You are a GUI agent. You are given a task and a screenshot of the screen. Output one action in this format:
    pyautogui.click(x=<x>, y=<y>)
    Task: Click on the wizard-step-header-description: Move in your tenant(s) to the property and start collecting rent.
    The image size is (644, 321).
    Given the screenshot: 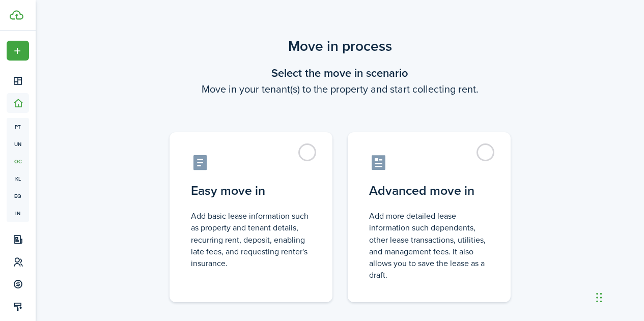 What is the action you would take?
    pyautogui.click(x=340, y=89)
    